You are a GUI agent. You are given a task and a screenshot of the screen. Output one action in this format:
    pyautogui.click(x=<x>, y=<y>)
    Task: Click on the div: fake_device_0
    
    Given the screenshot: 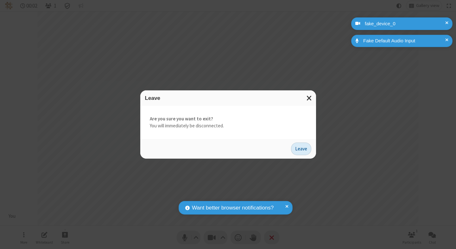 What is the action you would take?
    pyautogui.click(x=405, y=24)
    